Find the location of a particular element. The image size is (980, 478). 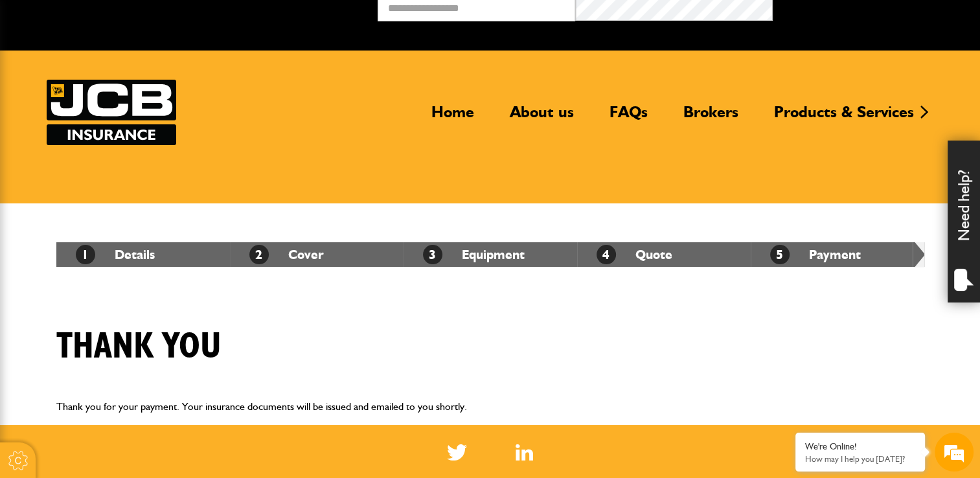

a: 3Equipment is located at coordinates (473, 255).